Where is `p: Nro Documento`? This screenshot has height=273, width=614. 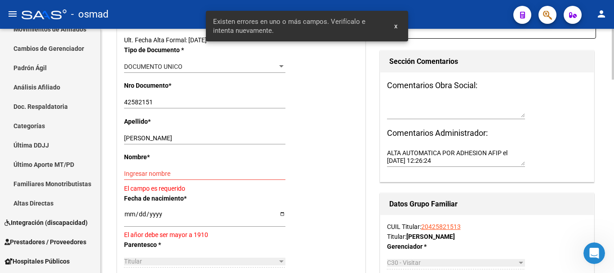 p: Nro Documento is located at coordinates (159, 85).